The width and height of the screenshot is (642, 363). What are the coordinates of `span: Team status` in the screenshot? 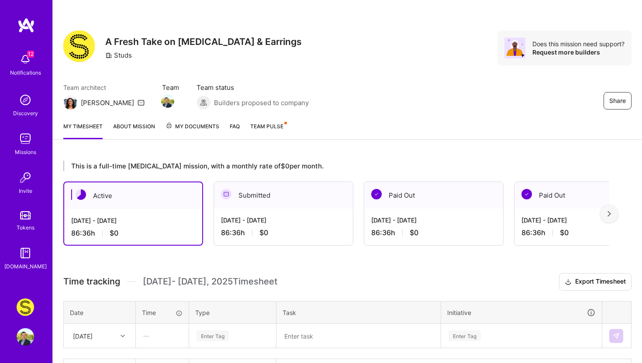 It's located at (252, 87).